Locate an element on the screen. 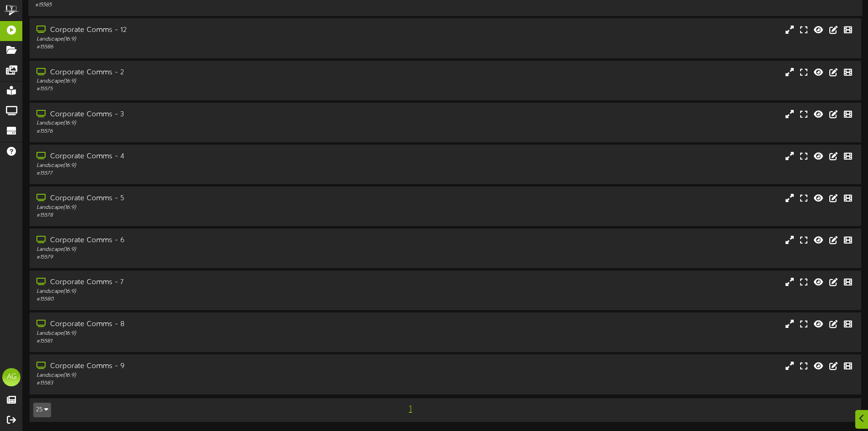  div: Corporate Comms - 6 is located at coordinates (203, 240).